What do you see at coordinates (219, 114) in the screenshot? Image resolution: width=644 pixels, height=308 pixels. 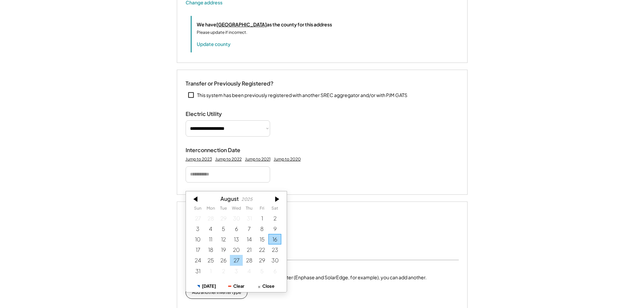 I see `div: Electric Utility` at bounding box center [219, 114].